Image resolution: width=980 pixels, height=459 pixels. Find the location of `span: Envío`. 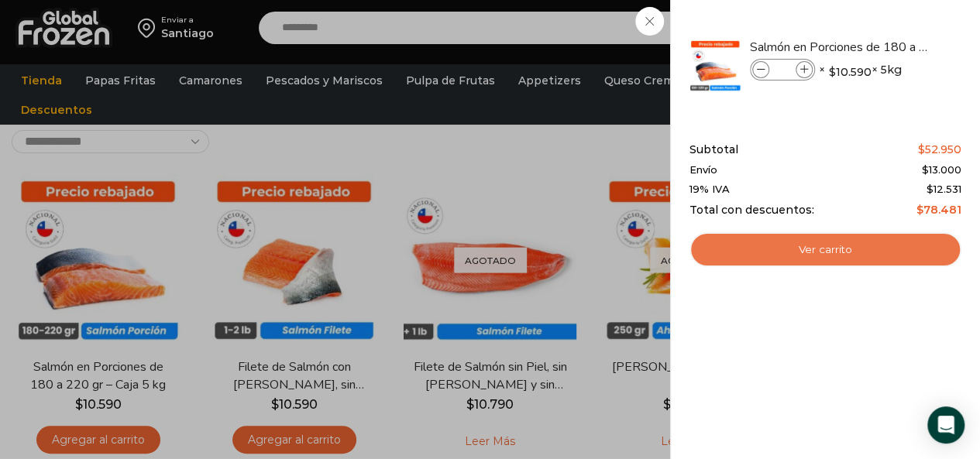

span: Envío is located at coordinates (704, 170).